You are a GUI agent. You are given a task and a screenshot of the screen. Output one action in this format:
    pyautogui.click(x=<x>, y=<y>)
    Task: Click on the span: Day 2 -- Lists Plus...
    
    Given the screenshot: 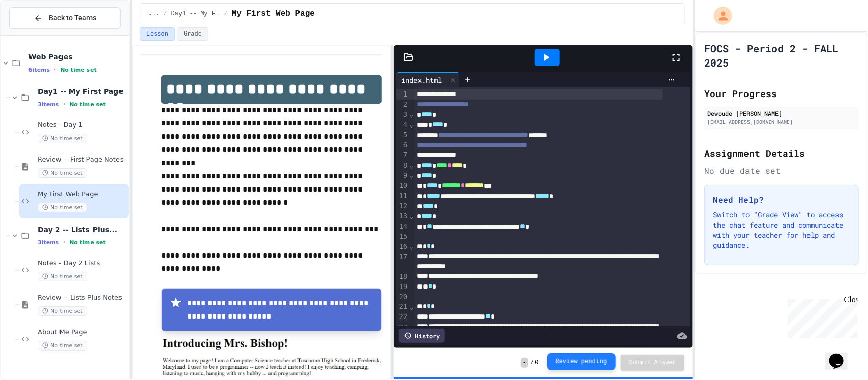 What is the action you would take?
    pyautogui.click(x=82, y=229)
    